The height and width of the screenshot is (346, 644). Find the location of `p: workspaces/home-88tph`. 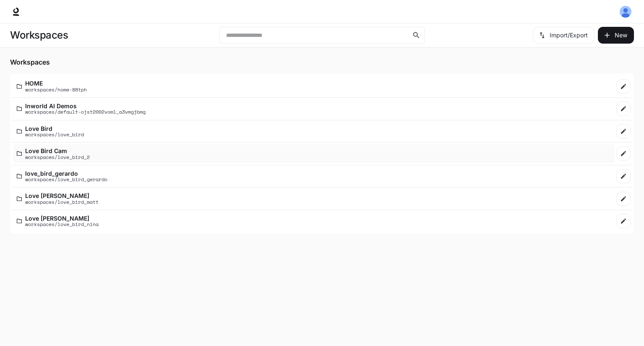

p: workspaces/home-88tph is located at coordinates (56, 89).